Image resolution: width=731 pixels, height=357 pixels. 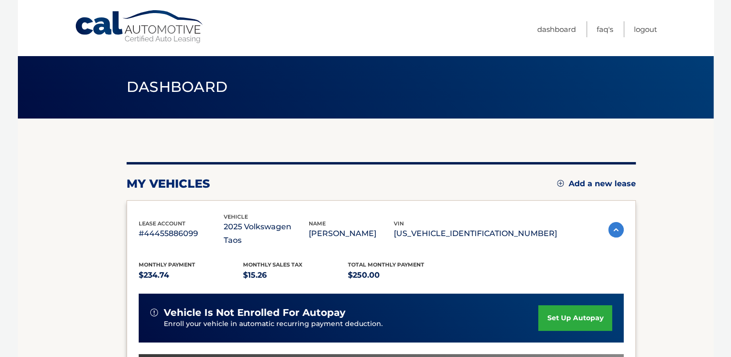 I want to click on a: FAQ's, so click(x=605, y=29).